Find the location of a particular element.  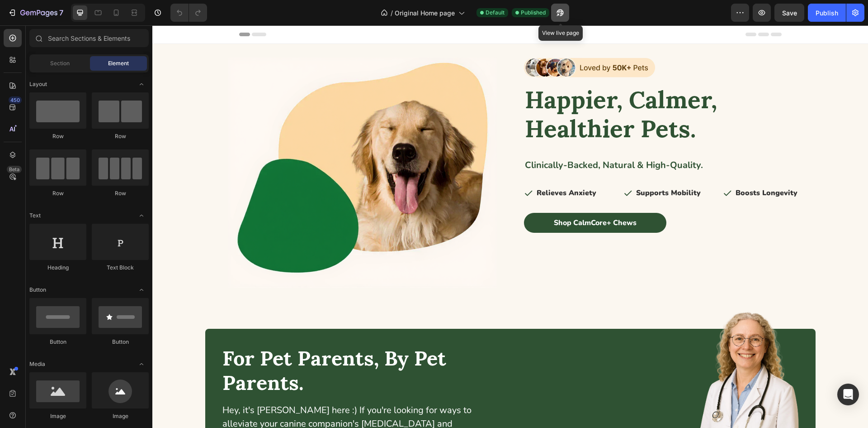

span: Text is located at coordinates (35, 215).